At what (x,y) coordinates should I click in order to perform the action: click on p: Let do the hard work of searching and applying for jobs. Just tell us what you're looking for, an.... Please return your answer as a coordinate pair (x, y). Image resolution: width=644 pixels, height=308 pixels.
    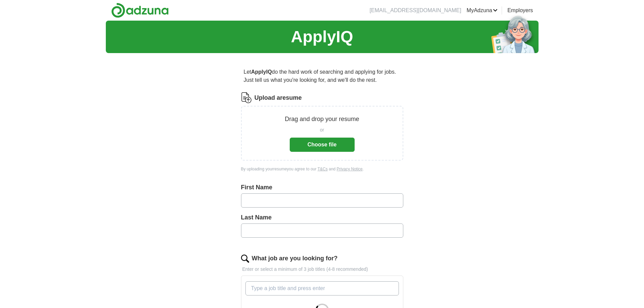
    Looking at the image, I should click on (322, 76).